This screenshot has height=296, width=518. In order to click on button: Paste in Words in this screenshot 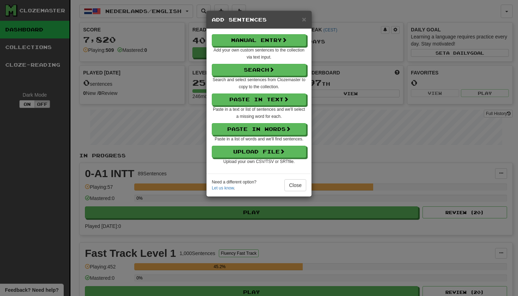, I will do `click(259, 129)`.